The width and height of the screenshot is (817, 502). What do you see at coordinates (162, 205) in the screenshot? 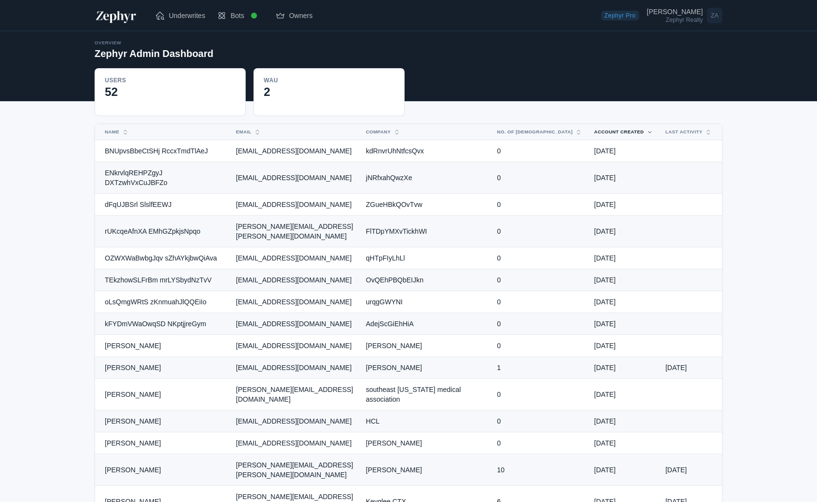
I see `td: dFqUJBSrl SlslfEEWJ` at bounding box center [162, 205].